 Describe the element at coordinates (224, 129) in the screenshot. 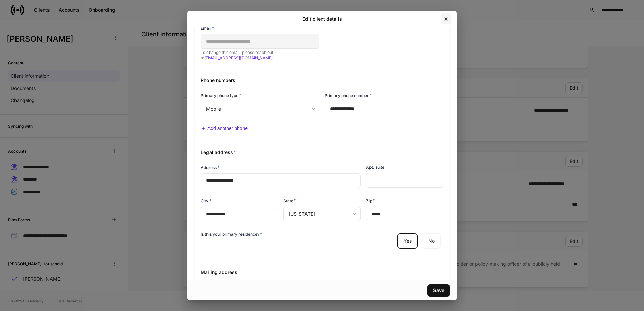

I see `button: Add another phone` at that location.